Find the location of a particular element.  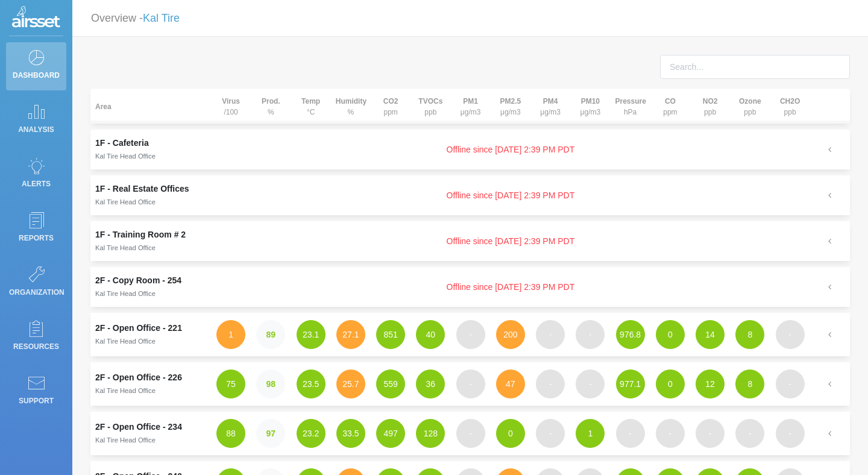

img: Logo is located at coordinates (36, 18).